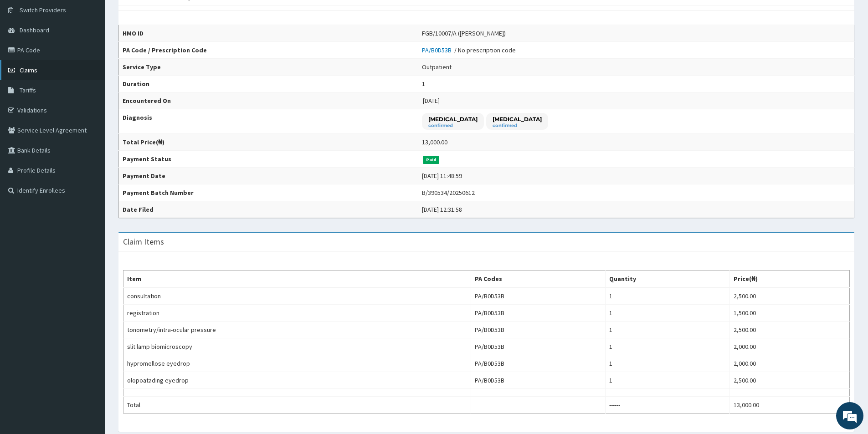 The image size is (868, 434). Describe the element at coordinates (297, 363) in the screenshot. I see `td: hypromellose eyedrop` at that location.